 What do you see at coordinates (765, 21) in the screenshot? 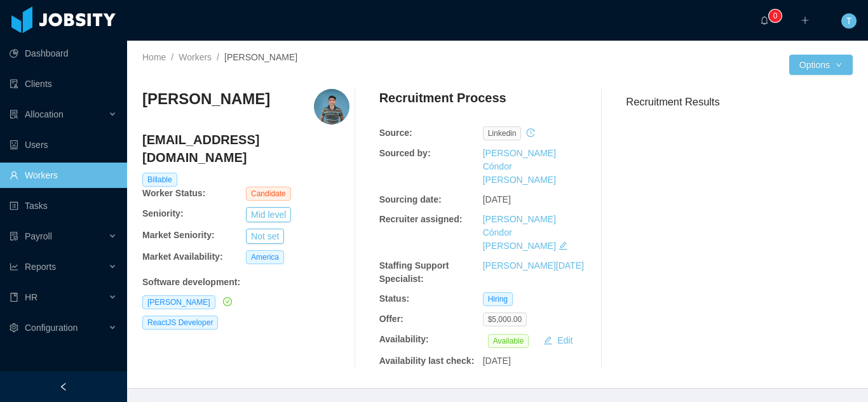
I see `i: icon: bell` at bounding box center [765, 21].